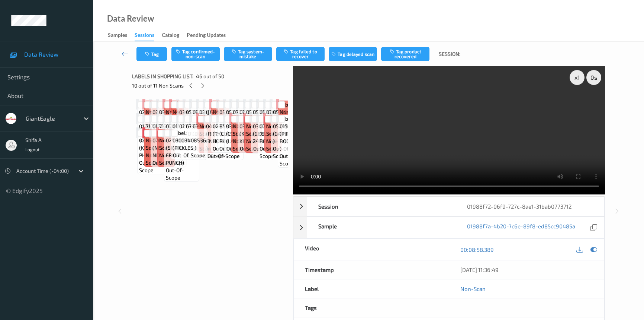  I want to click on a: 01988f7a-4b20-7c6e-89f8-ed85cc90485a, so click(521, 227).